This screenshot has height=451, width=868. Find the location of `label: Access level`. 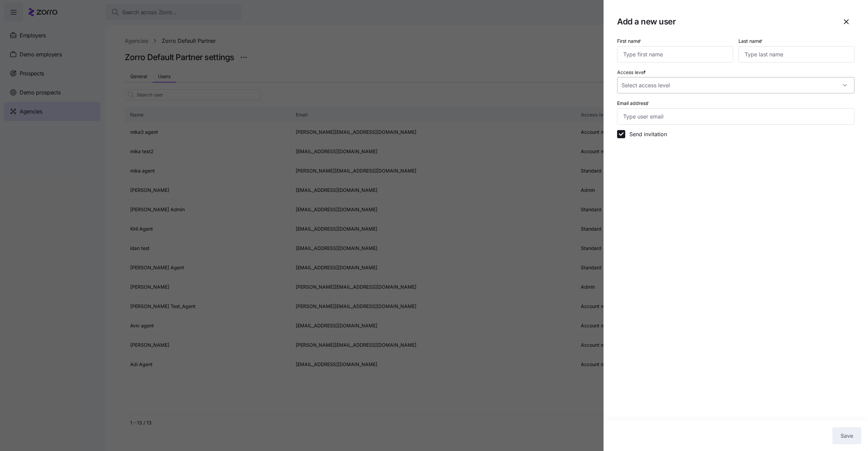

label: Access level is located at coordinates (632, 72).